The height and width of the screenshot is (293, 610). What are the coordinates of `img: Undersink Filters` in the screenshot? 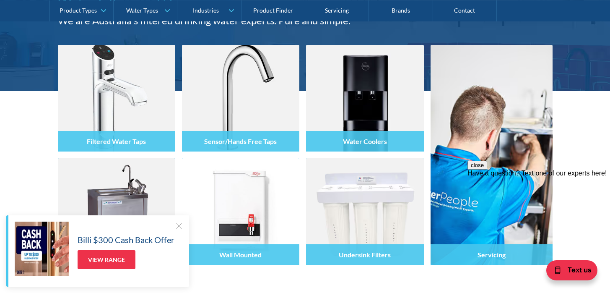 It's located at (365, 211).